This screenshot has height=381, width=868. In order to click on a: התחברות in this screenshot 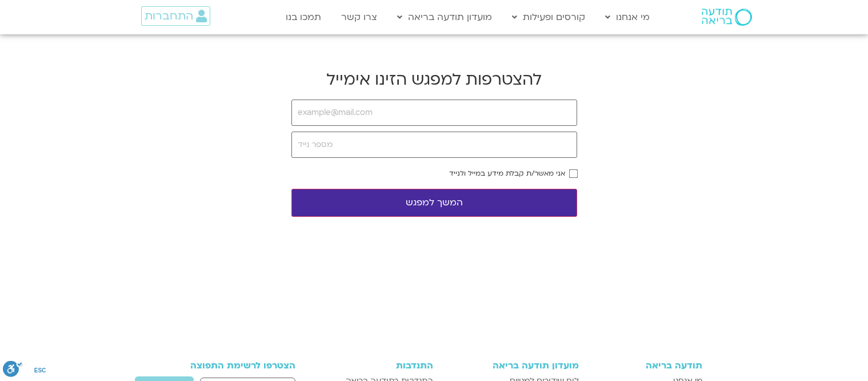, I will do `click(175, 16)`.